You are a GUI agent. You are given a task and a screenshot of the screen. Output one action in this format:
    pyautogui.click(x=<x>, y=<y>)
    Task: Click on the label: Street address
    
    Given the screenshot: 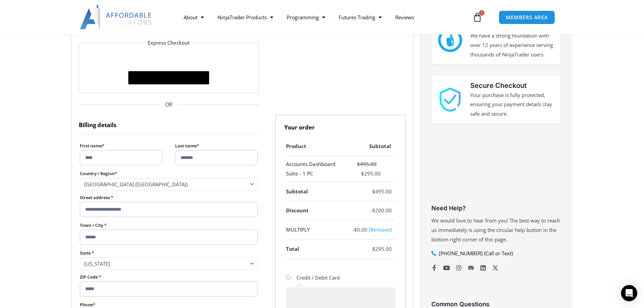 What is the action you would take?
    pyautogui.click(x=169, y=197)
    